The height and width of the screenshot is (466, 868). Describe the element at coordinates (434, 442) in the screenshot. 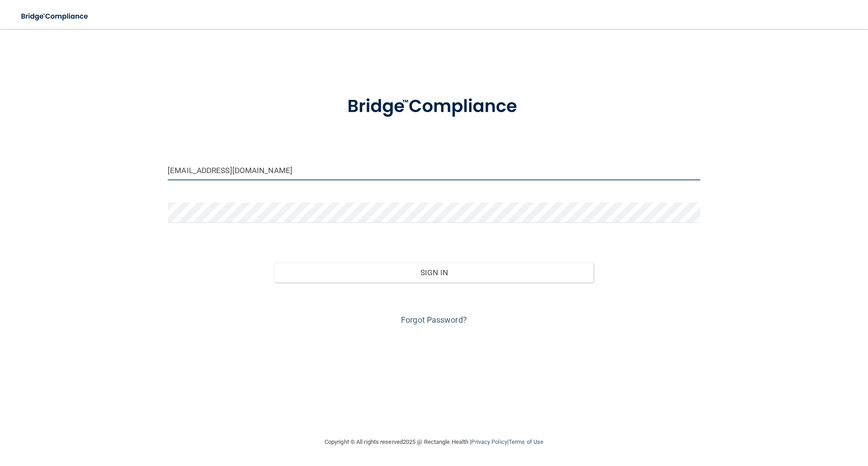

I see `div: Copyright © All rights reserved 2025 @ Rectangle Health | |` at that location.